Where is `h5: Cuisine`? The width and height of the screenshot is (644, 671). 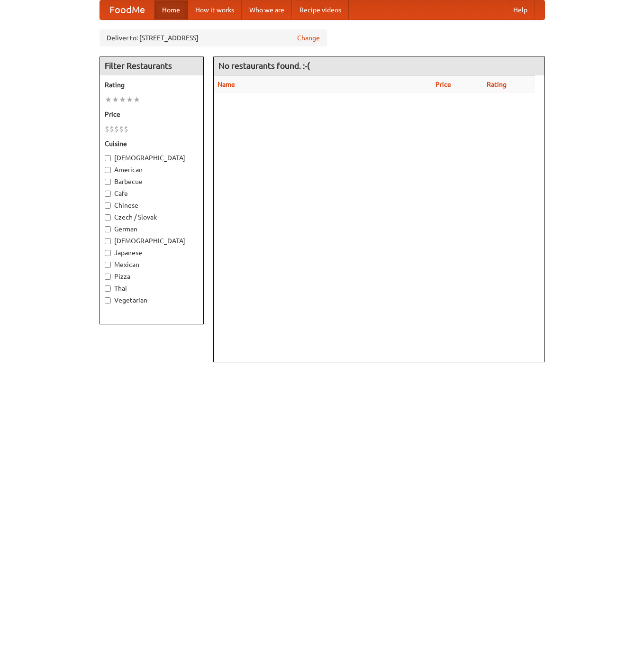
h5: Cuisine is located at coordinates (152, 144).